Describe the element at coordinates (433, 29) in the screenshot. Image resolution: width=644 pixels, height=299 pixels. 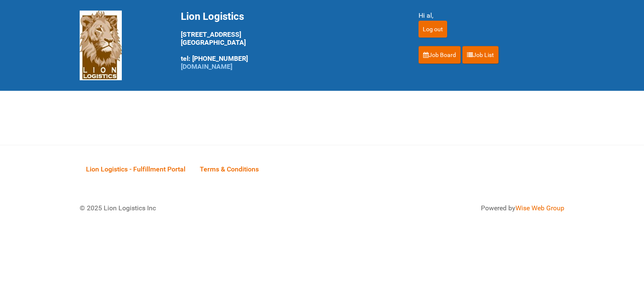
I see `input: Log out` at that location.